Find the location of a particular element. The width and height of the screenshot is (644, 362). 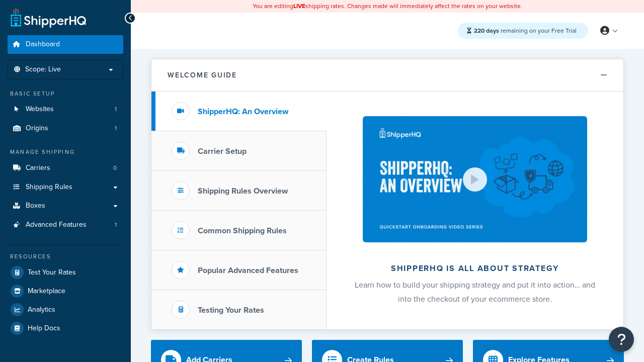

span: Test Your Rates is located at coordinates (52, 272).